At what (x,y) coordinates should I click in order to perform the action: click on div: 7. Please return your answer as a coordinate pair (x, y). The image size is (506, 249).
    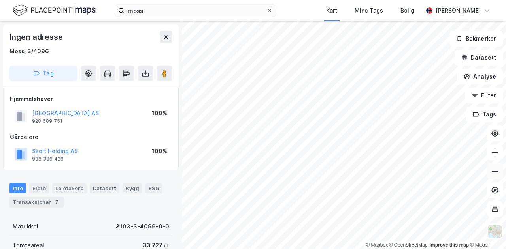
    Looking at the image, I should click on (57, 202).